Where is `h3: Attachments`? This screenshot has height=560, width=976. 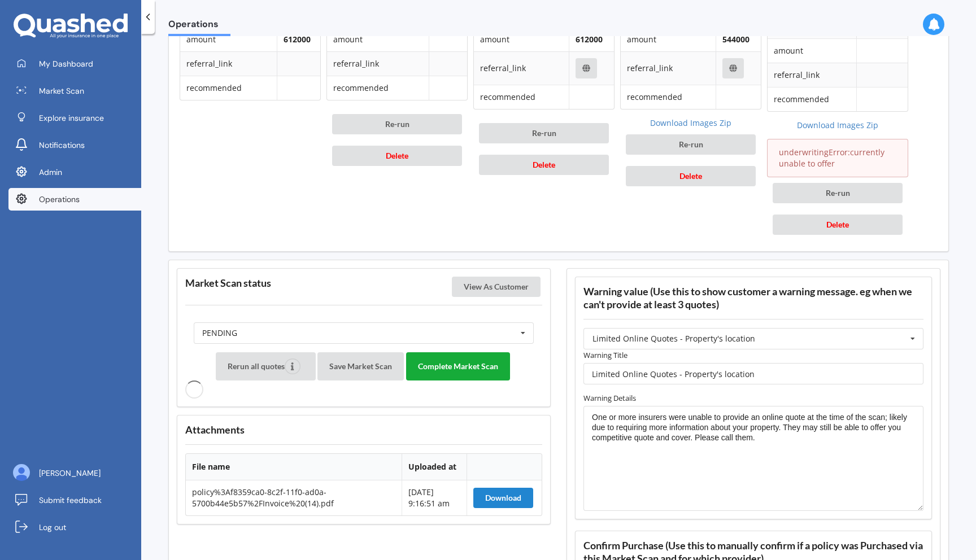 h3: Attachments is located at coordinates (363, 429).